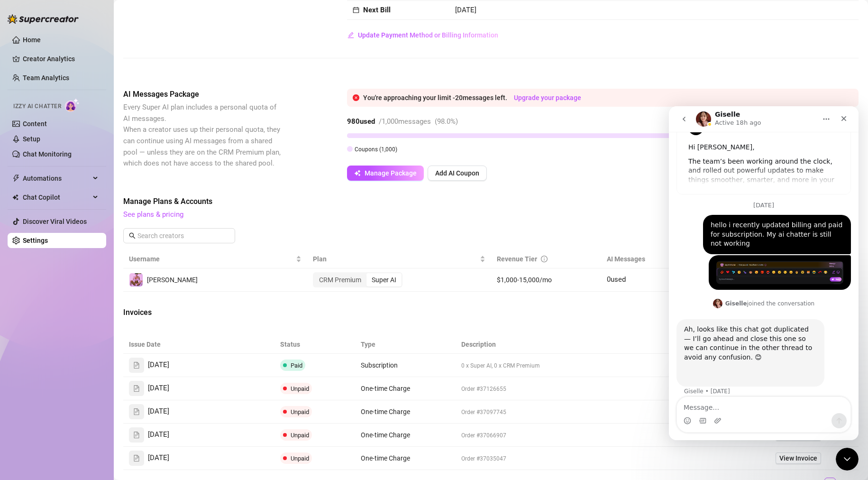 This screenshot has width=868, height=480. What do you see at coordinates (377, 10) in the screenshot?
I see `strong: Next Bill` at bounding box center [377, 10].